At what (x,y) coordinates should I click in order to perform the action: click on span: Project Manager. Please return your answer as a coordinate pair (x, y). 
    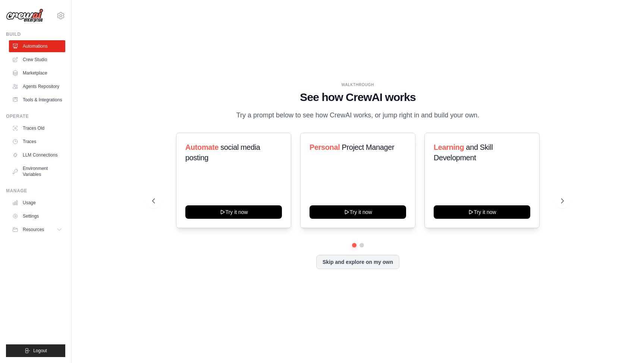
    Looking at the image, I should click on (368, 147).